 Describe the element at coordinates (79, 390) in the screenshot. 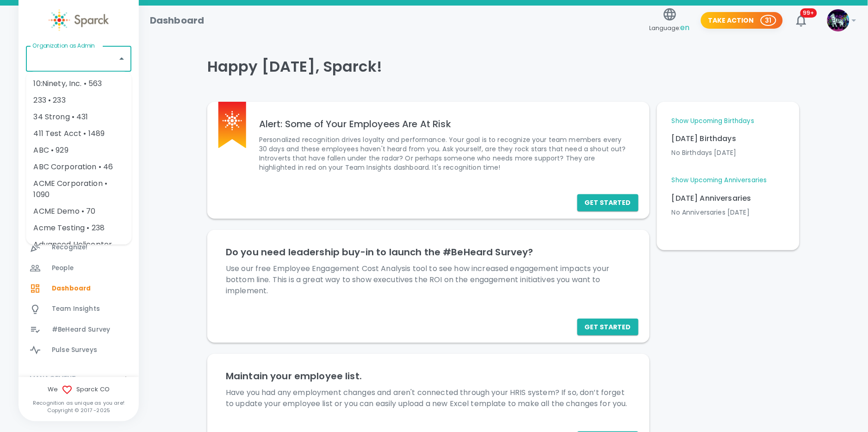

I see `span: We Sparck CO` at that location.